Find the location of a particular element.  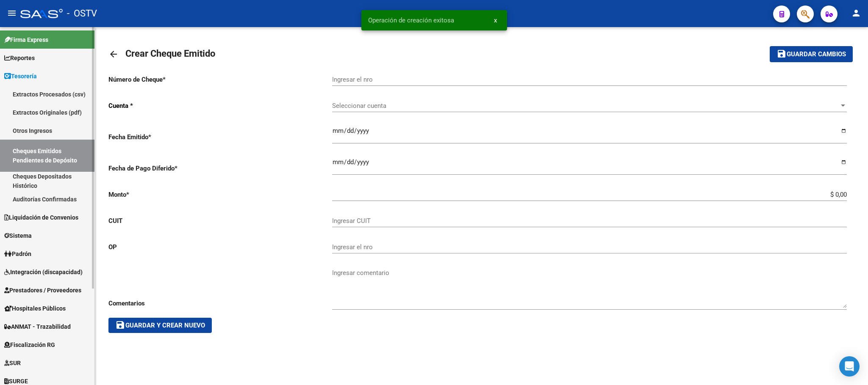

span: Operación de creación exitosa is located at coordinates (411, 20).